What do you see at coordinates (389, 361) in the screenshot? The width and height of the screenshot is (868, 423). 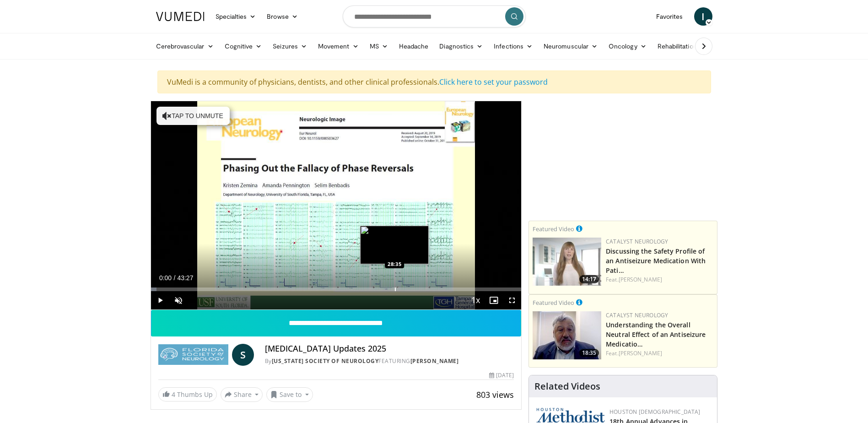 I see `div: By FEATURING` at bounding box center [389, 361].